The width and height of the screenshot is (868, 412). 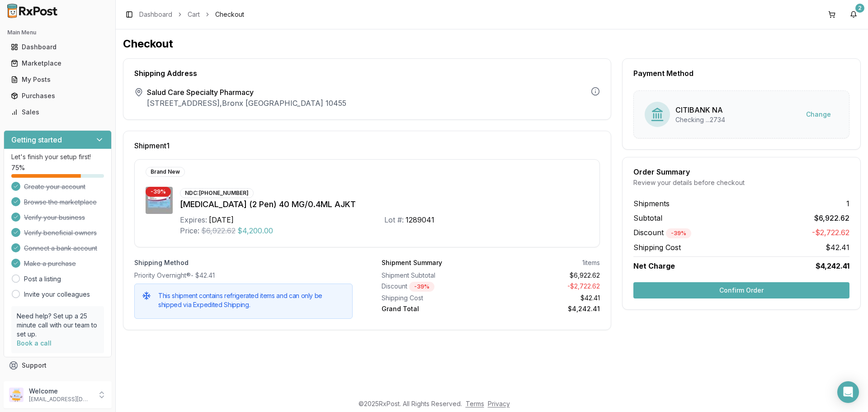 What do you see at coordinates (34, 343) in the screenshot?
I see `a: Book a call` at bounding box center [34, 343].